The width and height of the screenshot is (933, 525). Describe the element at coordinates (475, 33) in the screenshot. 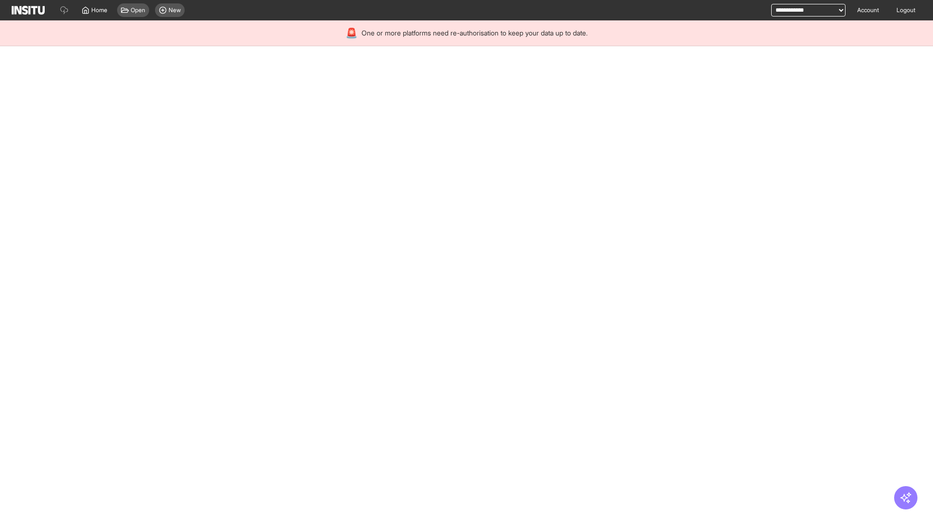

I see `span: One or more platforms need re-authorisation to keep your data up to date.` at that location.